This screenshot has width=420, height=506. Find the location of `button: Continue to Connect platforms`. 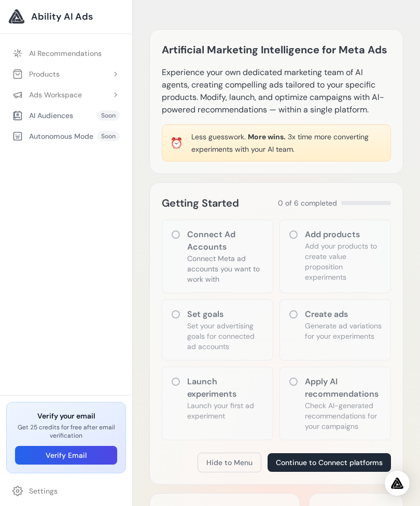

button: Continue to Connect platforms is located at coordinates (329, 463).